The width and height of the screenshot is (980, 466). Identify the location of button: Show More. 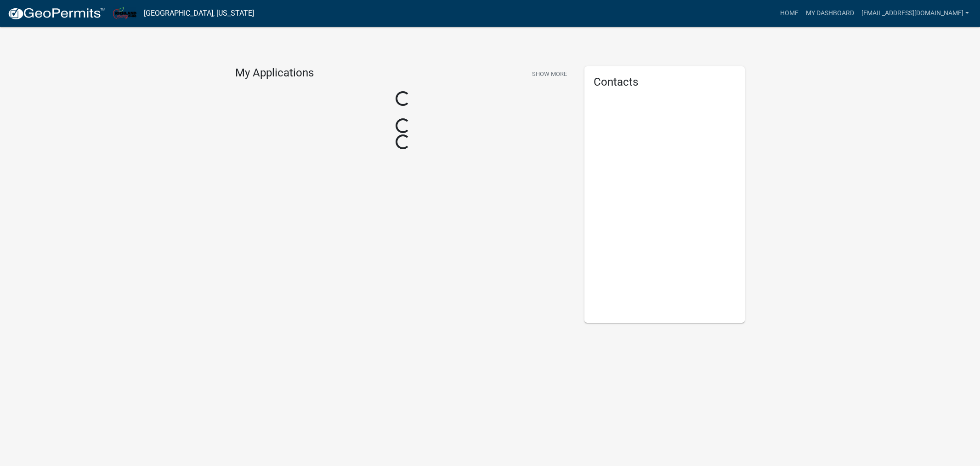
(550, 74).